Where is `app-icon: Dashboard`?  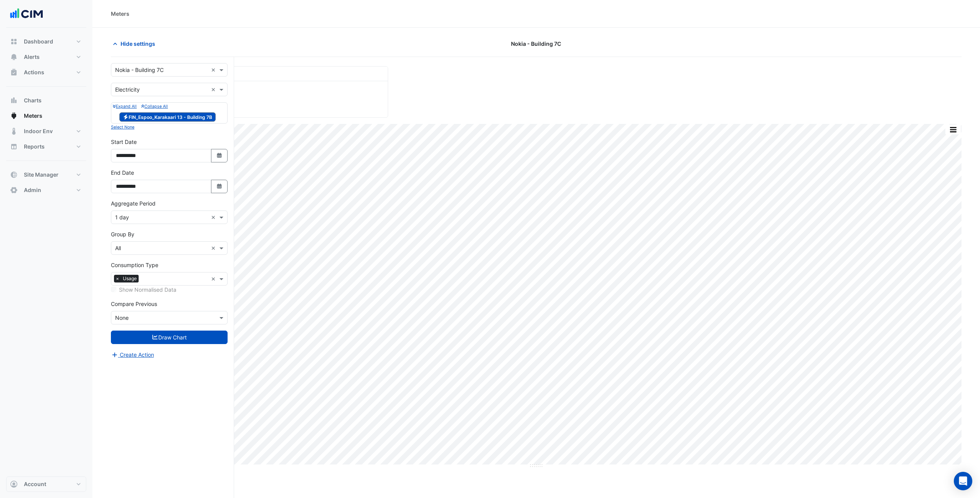 app-icon: Dashboard is located at coordinates (14, 41).